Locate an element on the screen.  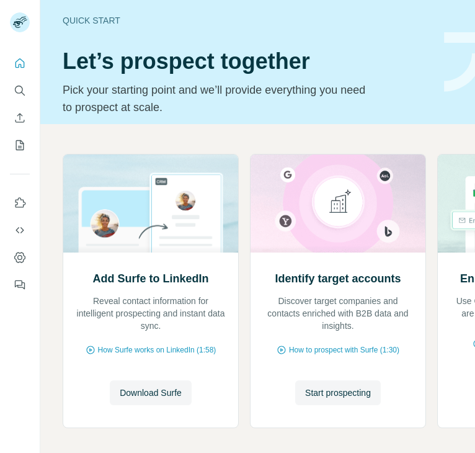
button: Download Surfe is located at coordinates (151, 393).